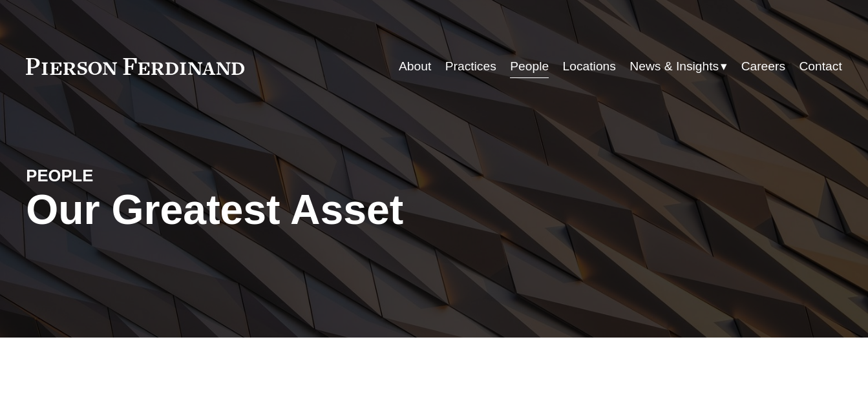  What do you see at coordinates (128, 176) in the screenshot?
I see `h4: PEOPLE` at bounding box center [128, 176].